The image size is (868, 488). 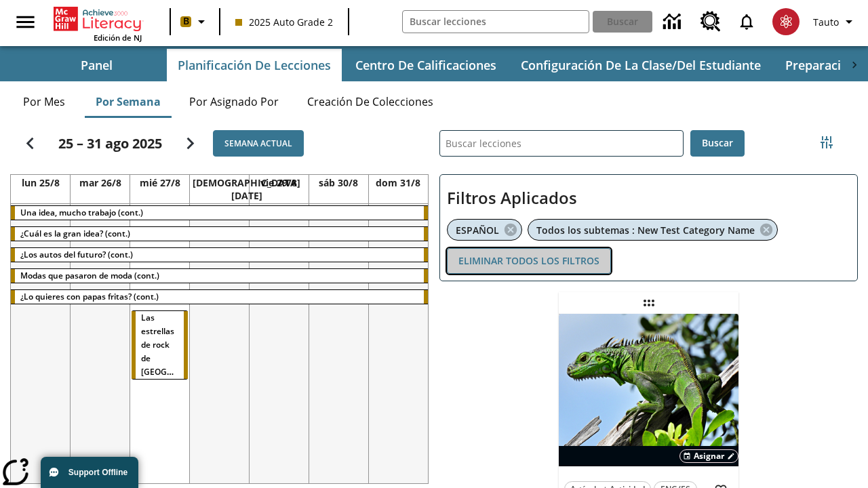 I want to click on button: Por mes, so click(x=44, y=102).